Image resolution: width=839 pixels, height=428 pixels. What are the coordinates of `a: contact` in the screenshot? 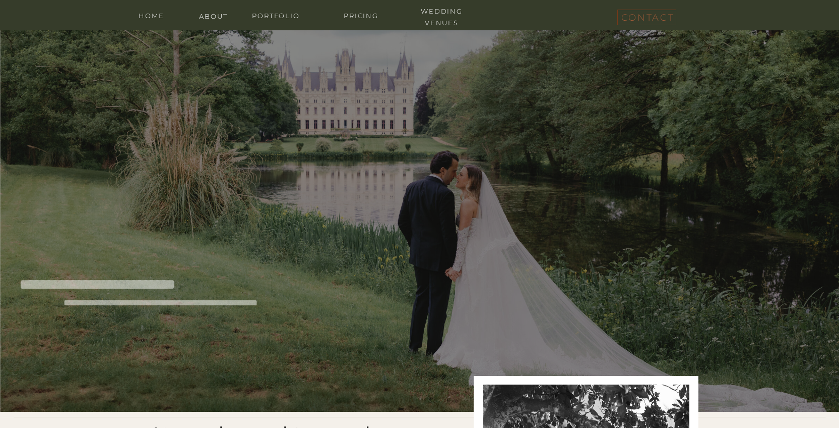 It's located at (647, 15).